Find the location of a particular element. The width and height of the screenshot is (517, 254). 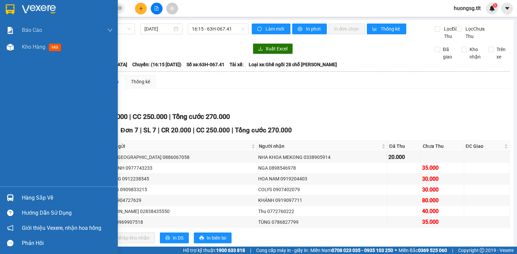

span: Tài xế: is located at coordinates (236, 65).